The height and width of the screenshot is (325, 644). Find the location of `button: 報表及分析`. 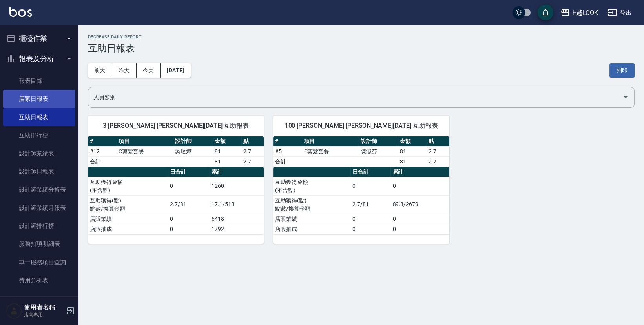

button: 報表及分析 is located at coordinates (39, 59).